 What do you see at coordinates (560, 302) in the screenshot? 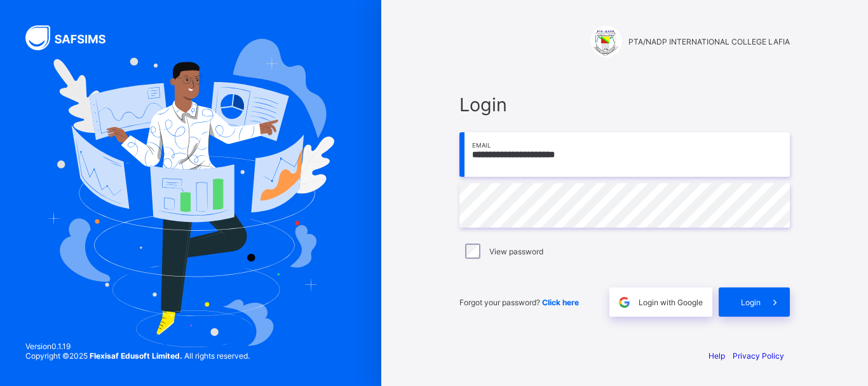
I see `a: Click here` at bounding box center [560, 302].